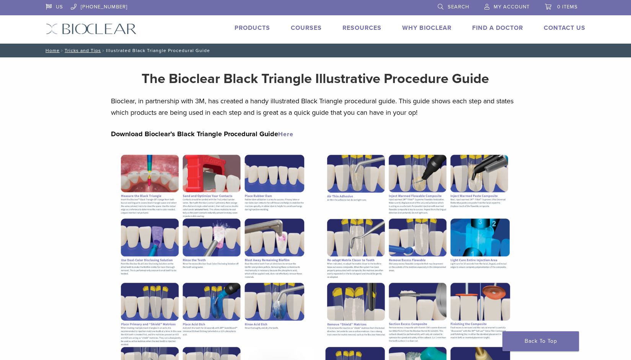 The height and width of the screenshot is (360, 631). What do you see at coordinates (306, 28) in the screenshot?
I see `a: Courses` at bounding box center [306, 28].